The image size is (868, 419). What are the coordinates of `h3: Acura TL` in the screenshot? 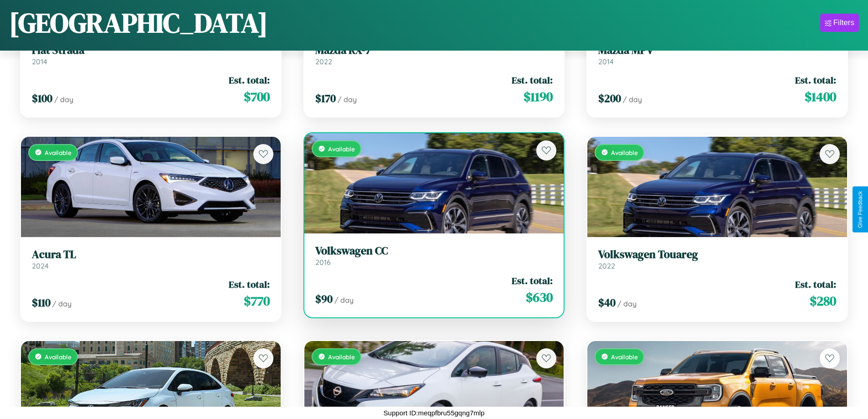 It's located at (151, 255).